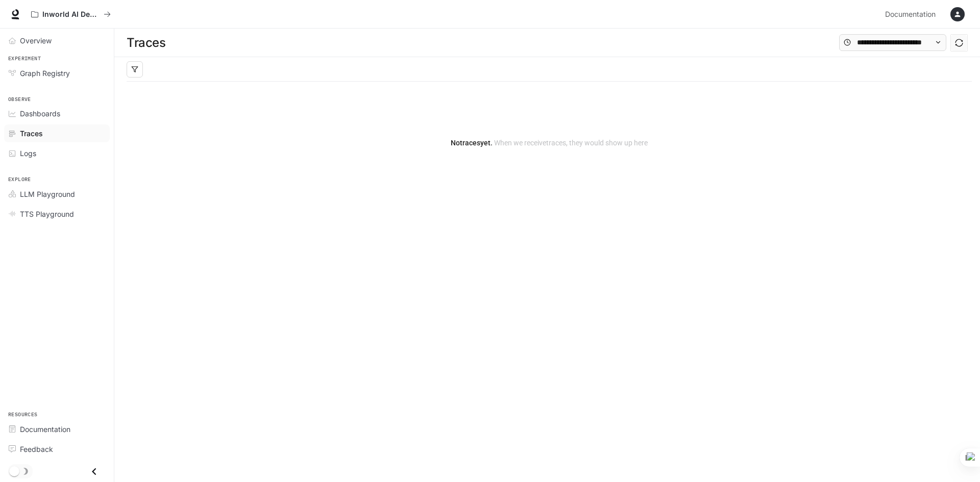  I want to click on button: Close drawer, so click(94, 472).